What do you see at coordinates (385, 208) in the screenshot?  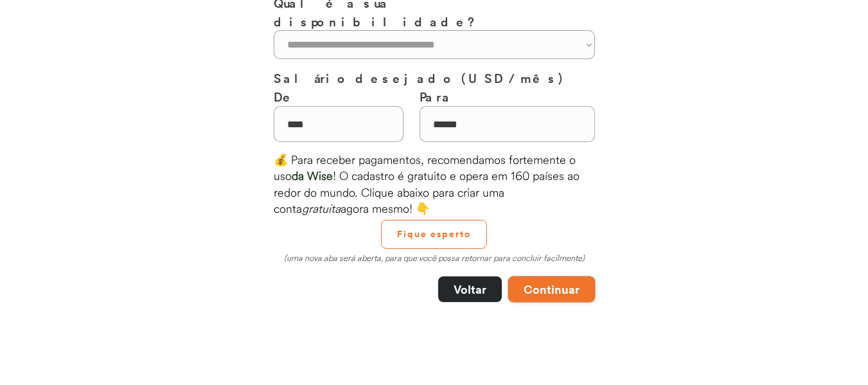 I see `font: agora mesmo! 👇` at bounding box center [385, 208].